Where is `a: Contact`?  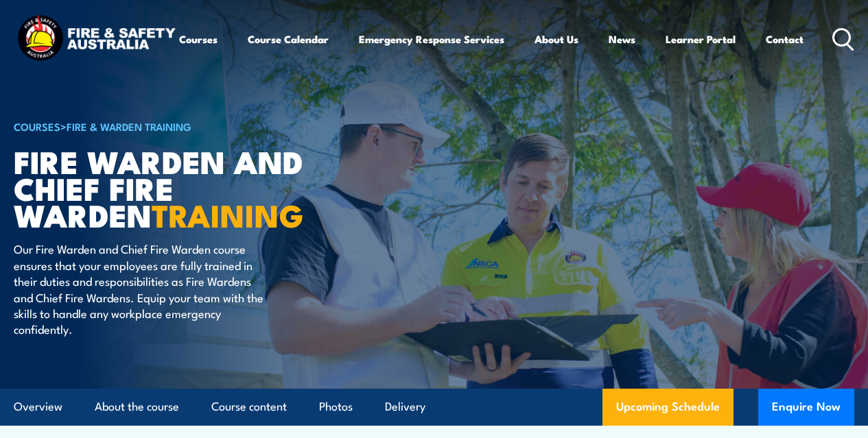 a: Contact is located at coordinates (784, 39).